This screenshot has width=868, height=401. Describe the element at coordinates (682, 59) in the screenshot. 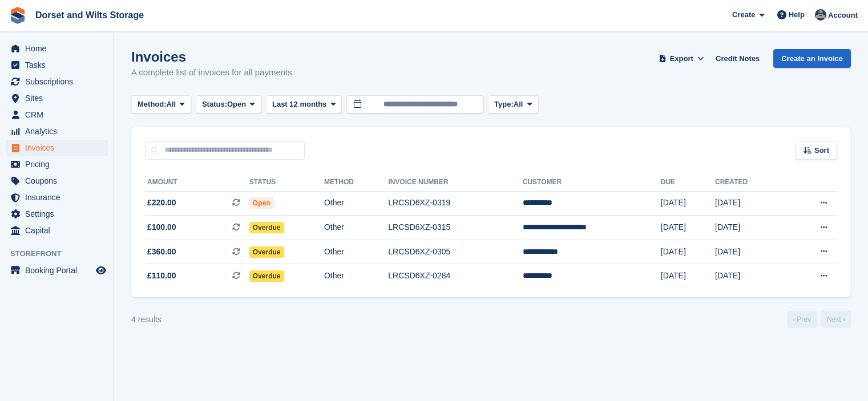

I see `span: Export` at that location.